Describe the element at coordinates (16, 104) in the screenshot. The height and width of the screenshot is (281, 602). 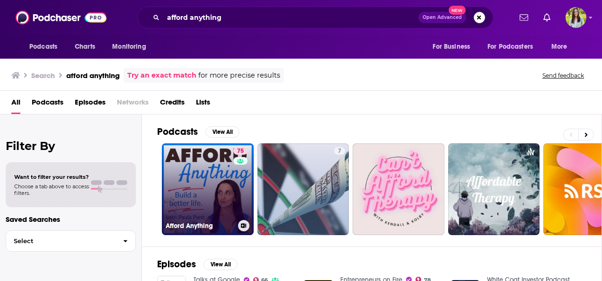
I see `a: All` at that location.